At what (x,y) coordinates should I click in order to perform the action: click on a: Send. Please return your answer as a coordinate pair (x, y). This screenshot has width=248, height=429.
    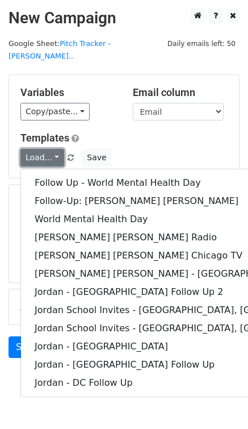
    Looking at the image, I should click on (27, 347).